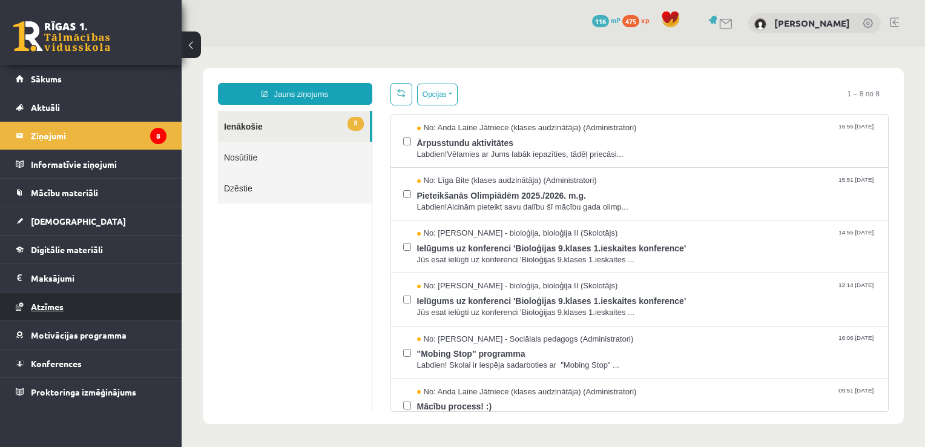  Describe the element at coordinates (325, 134) in the screenshot. I see `span: No: Līga Bite (klases audzinātāja) (Administratori)` at that location.